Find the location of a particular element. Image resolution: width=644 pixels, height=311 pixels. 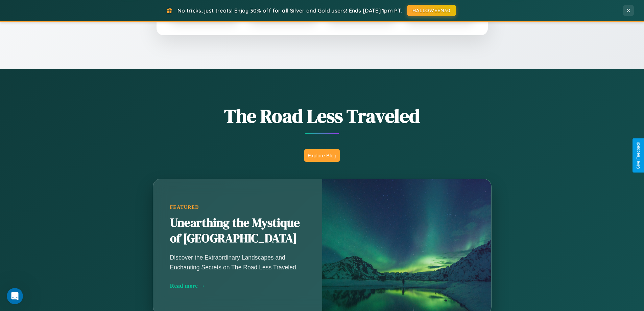

div: Give Feedback is located at coordinates (638, 156).